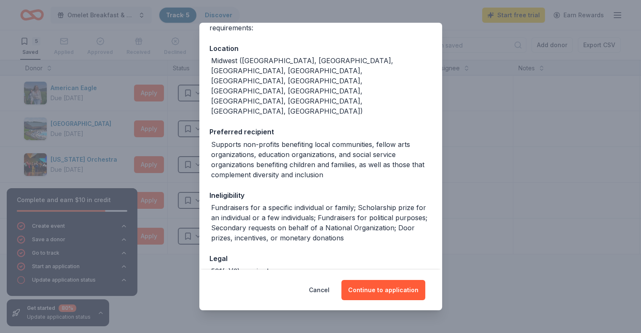 This screenshot has width=641, height=333. I want to click on div: Preferred recipient, so click(321, 132).